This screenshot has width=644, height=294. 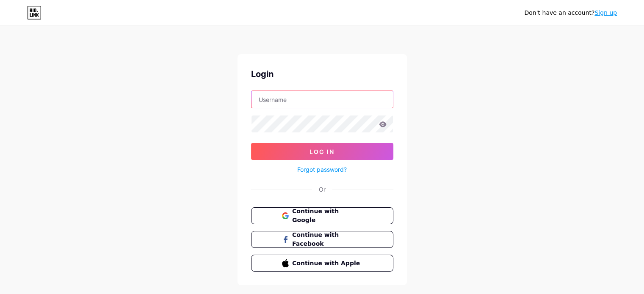 I want to click on a: Continue with Google, so click(x=323, y=216).